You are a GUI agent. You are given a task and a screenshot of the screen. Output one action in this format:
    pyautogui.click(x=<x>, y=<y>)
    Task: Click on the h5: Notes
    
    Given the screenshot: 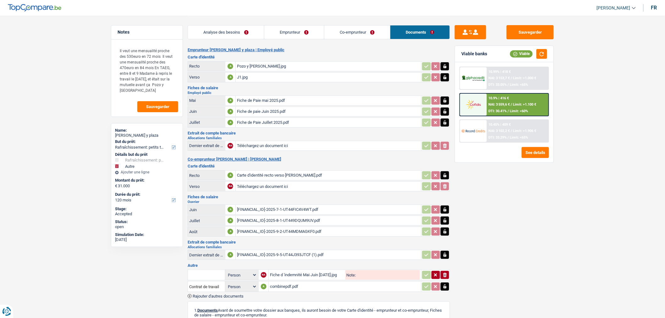 What is the action you would take?
    pyautogui.click(x=147, y=32)
    